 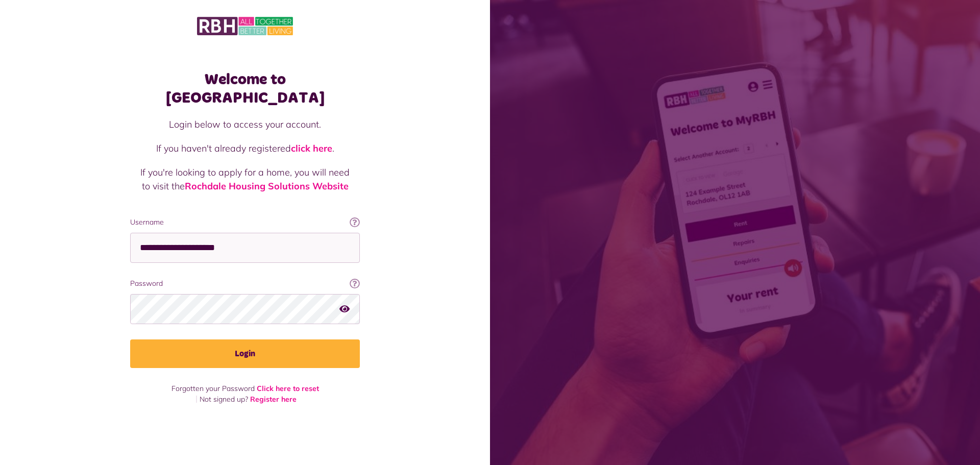 I want to click on button: Login, so click(x=245, y=354).